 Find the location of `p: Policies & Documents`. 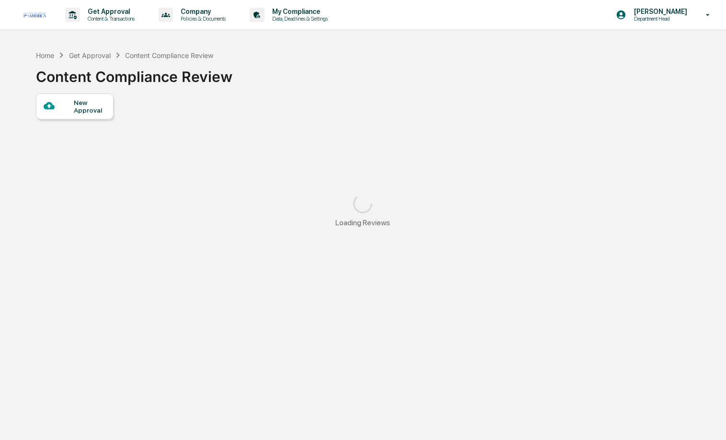

p: Policies & Documents is located at coordinates (202, 19).